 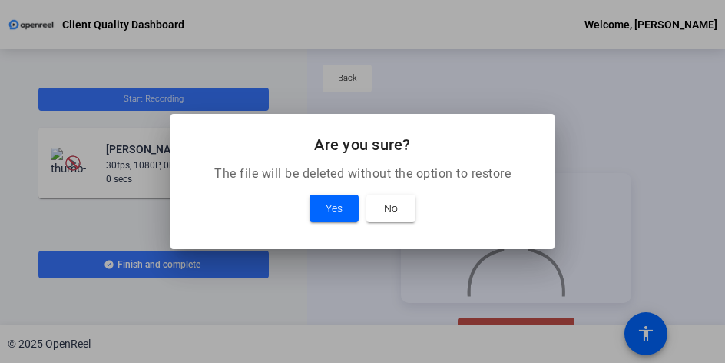 What do you see at coordinates (363, 144) in the screenshot?
I see `h2: Are you sure?` at bounding box center [363, 144].